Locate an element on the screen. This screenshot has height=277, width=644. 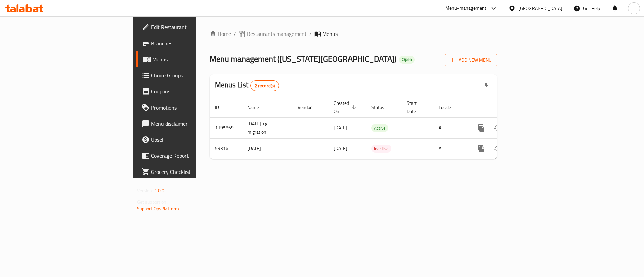
span: Menu disclaimer is located at coordinates (193, 123).